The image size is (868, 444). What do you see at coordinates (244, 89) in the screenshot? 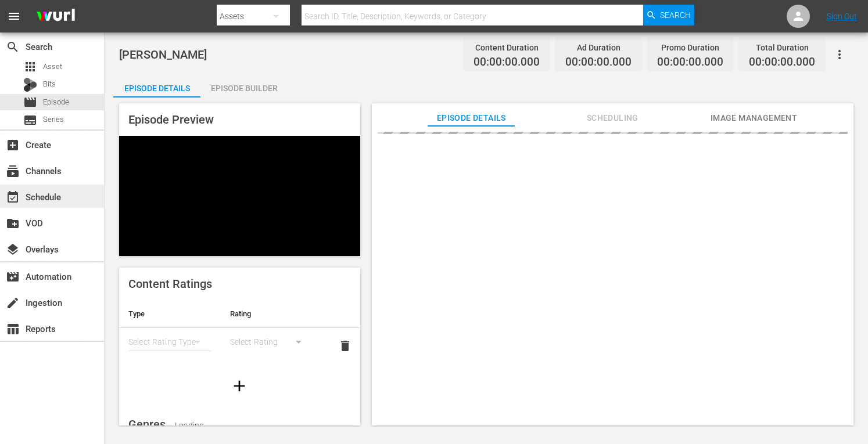
I see `div: Episode Builder` at bounding box center [244, 89].